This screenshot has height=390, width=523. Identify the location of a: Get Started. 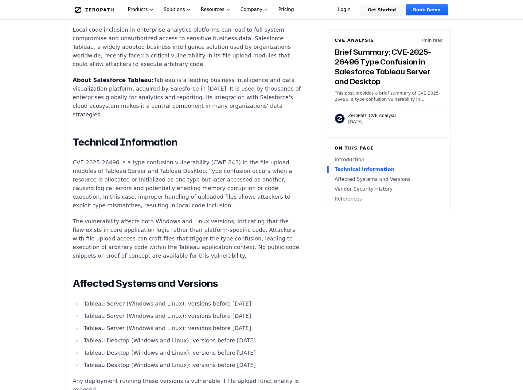
(382, 10).